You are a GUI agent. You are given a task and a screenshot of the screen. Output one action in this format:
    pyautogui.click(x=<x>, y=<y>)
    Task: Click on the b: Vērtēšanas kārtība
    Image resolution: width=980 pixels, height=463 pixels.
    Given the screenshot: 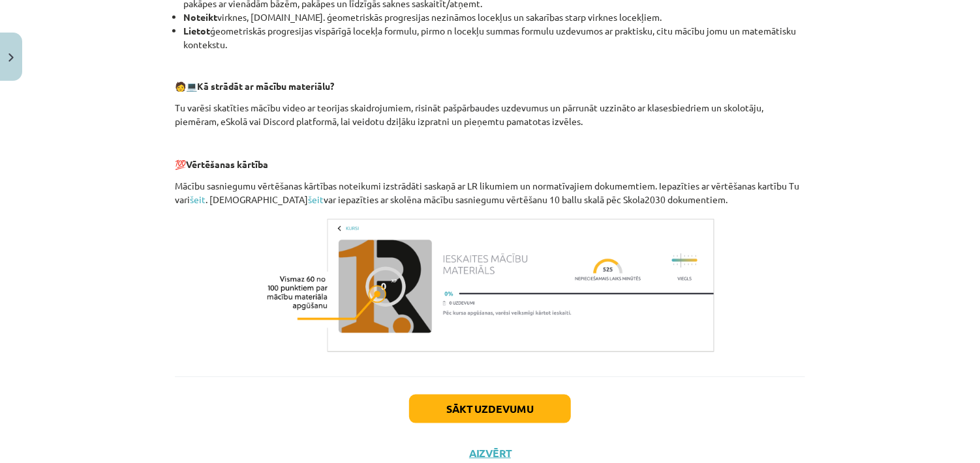 What is the action you would take?
    pyautogui.click(x=227, y=164)
    